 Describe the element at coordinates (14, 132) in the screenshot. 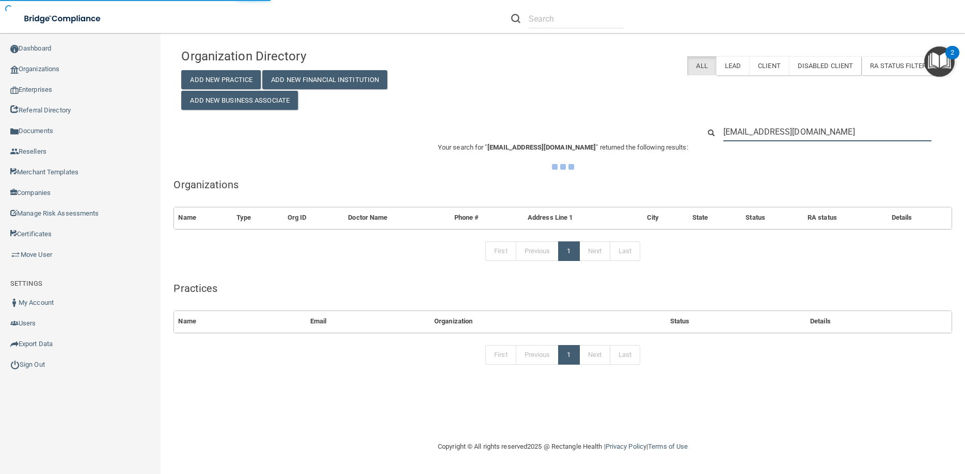

I see `img: icon-documents.8dae5593.png` at that location.